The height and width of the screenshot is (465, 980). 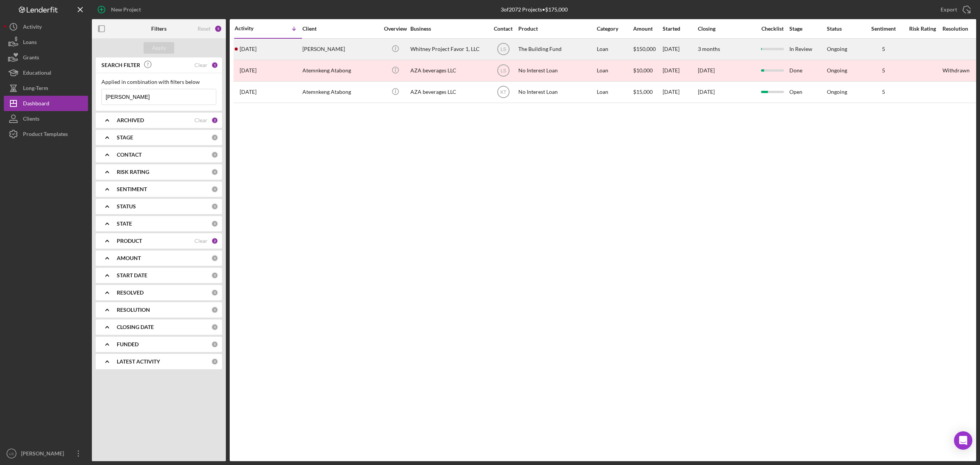 I want to click on div: Done, so click(x=808, y=70).